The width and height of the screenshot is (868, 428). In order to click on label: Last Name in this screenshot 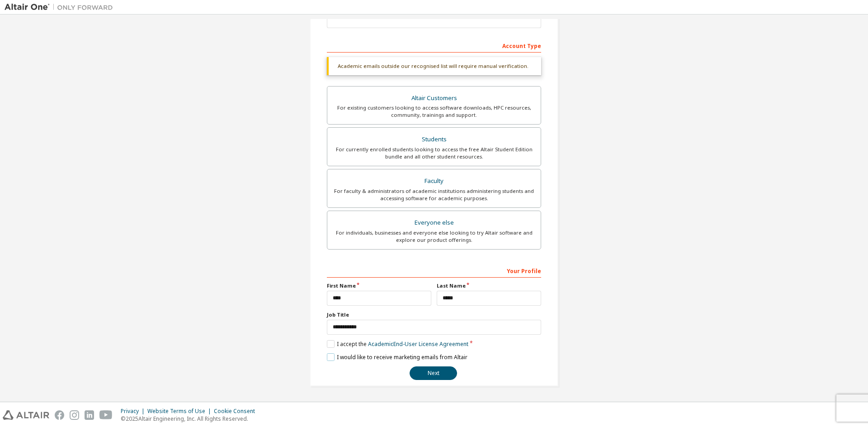, I will do `click(489, 285)`.